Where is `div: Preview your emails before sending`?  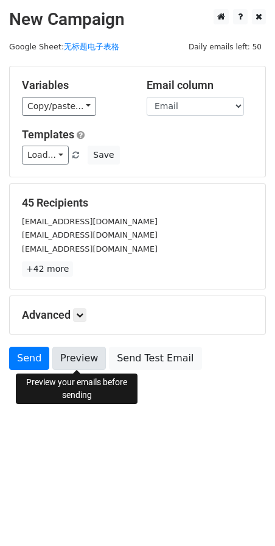 div: Preview your emails before sending is located at coordinates (77, 389).